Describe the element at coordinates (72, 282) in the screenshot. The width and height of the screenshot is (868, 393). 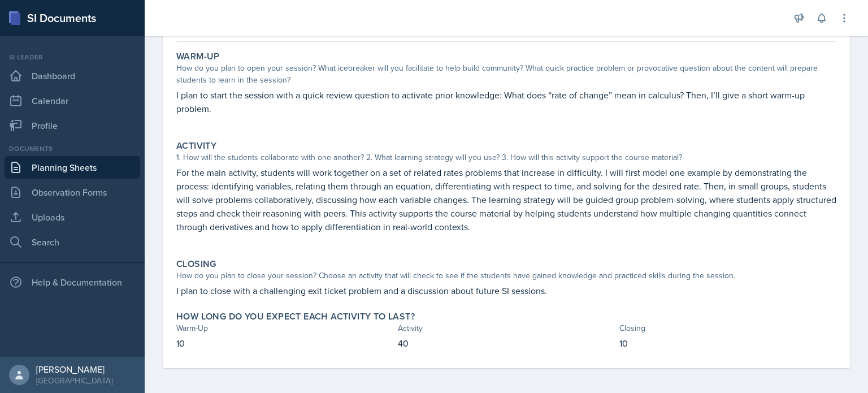
I see `div: Help & Documentation` at that location.